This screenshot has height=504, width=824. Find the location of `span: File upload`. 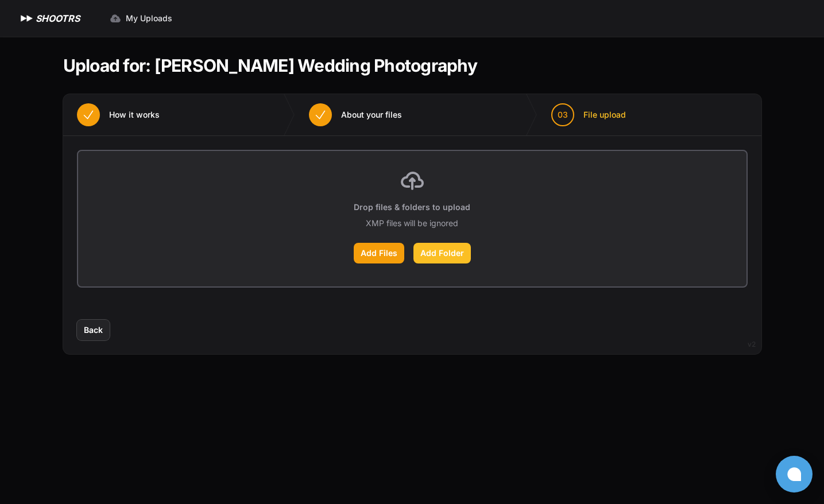

span: File upload is located at coordinates (604, 115).